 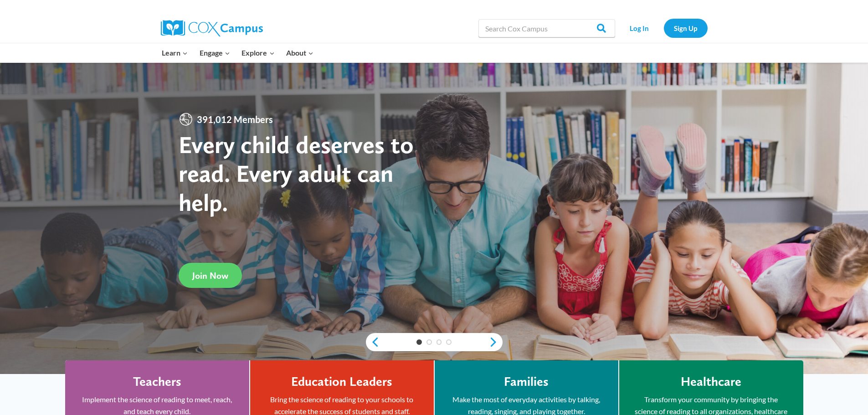 What do you see at coordinates (547, 28) in the screenshot?
I see `input: Search Cox Campus` at bounding box center [547, 28].